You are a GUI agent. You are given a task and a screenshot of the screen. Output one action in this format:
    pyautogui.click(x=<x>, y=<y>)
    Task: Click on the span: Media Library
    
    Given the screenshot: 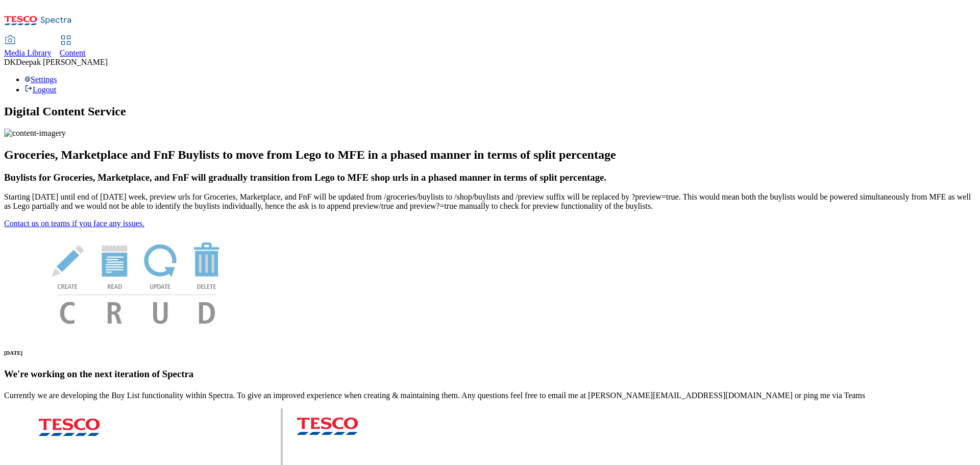 What is the action you would take?
    pyautogui.click(x=28, y=53)
    